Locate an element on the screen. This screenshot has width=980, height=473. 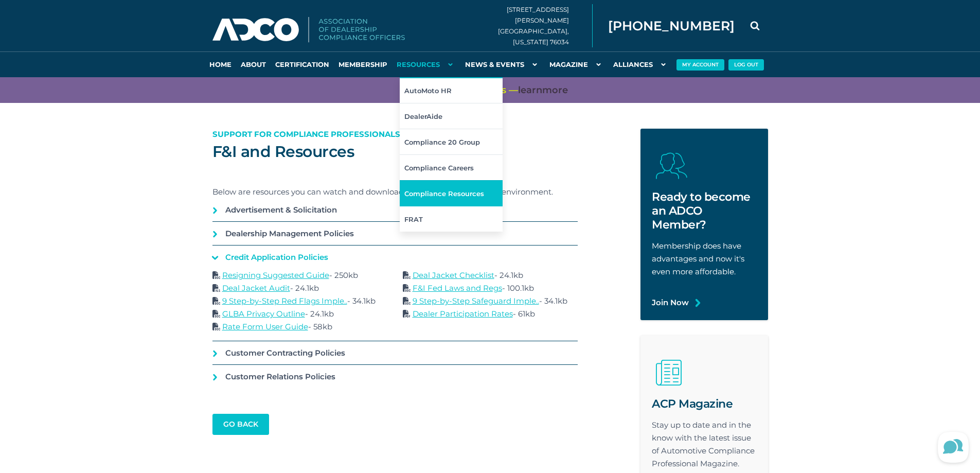
a: Compliance Resources is located at coordinates (451, 193).